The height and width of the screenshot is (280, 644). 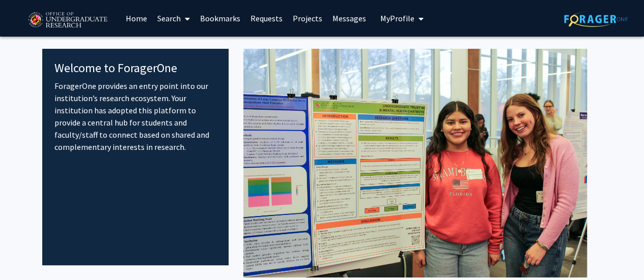 I want to click on a: Bookmarks, so click(x=220, y=18).